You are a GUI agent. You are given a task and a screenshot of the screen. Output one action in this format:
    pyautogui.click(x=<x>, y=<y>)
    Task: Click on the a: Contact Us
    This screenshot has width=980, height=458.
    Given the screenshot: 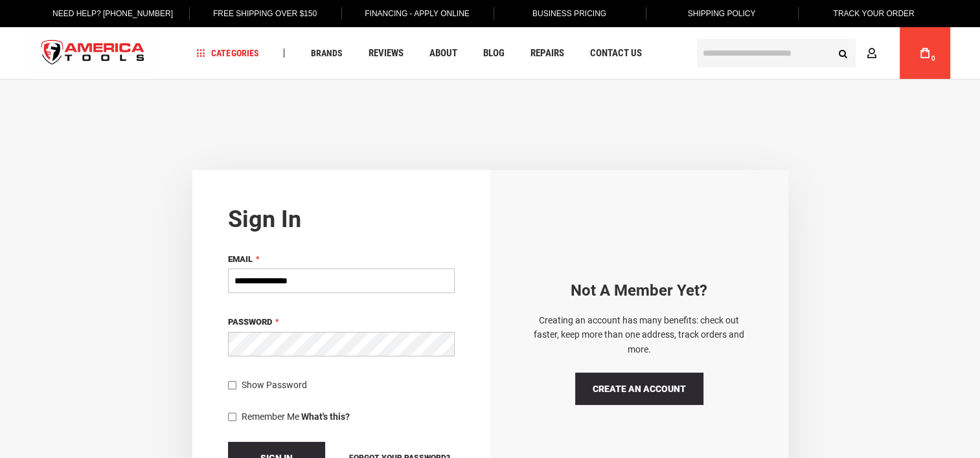 What is the action you would take?
    pyautogui.click(x=615, y=53)
    